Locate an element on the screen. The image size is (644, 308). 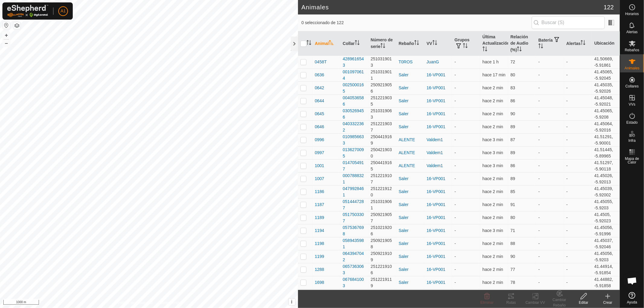
div: 2504419165 is located at coordinates (382, 166).